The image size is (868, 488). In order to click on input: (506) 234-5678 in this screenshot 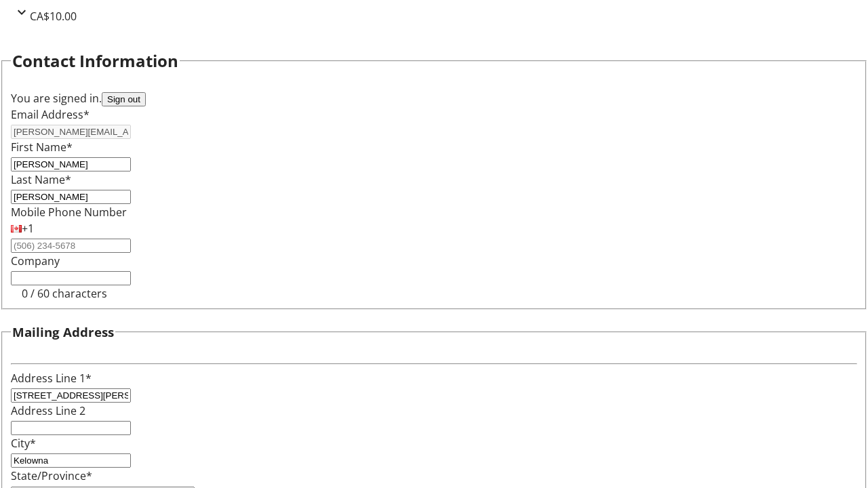, I will do `click(70, 245)`.